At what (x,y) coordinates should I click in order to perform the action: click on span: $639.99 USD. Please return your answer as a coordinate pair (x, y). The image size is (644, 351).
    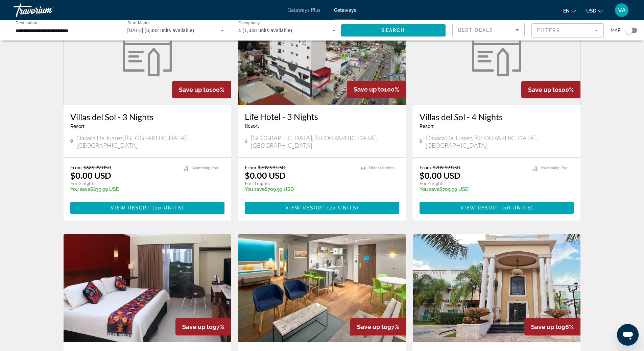
    Looking at the image, I should click on (98, 167).